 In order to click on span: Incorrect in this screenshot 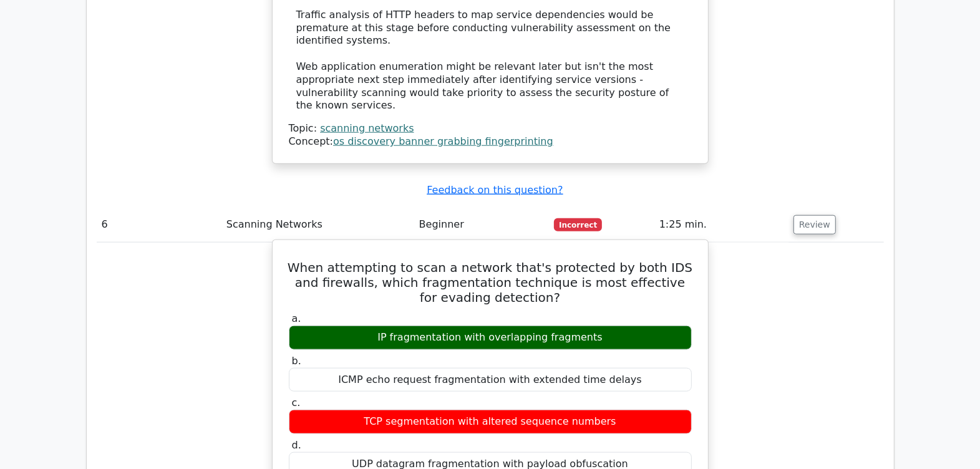, I will do `click(578, 225)`.